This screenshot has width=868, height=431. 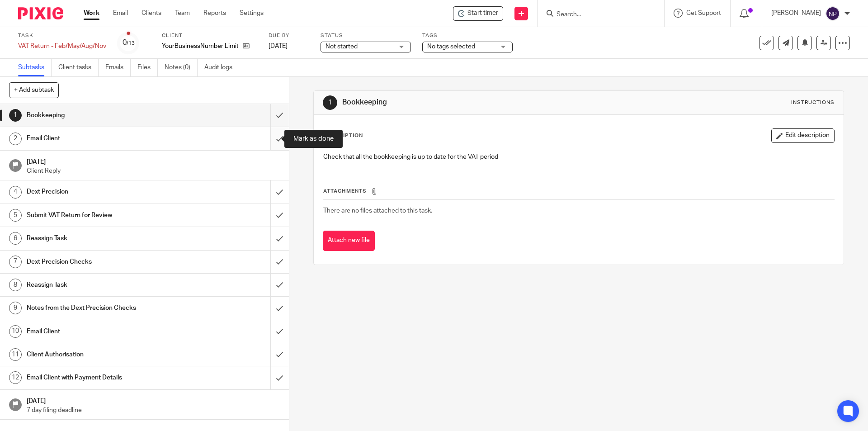 I want to click on div: Instructions, so click(x=813, y=103).